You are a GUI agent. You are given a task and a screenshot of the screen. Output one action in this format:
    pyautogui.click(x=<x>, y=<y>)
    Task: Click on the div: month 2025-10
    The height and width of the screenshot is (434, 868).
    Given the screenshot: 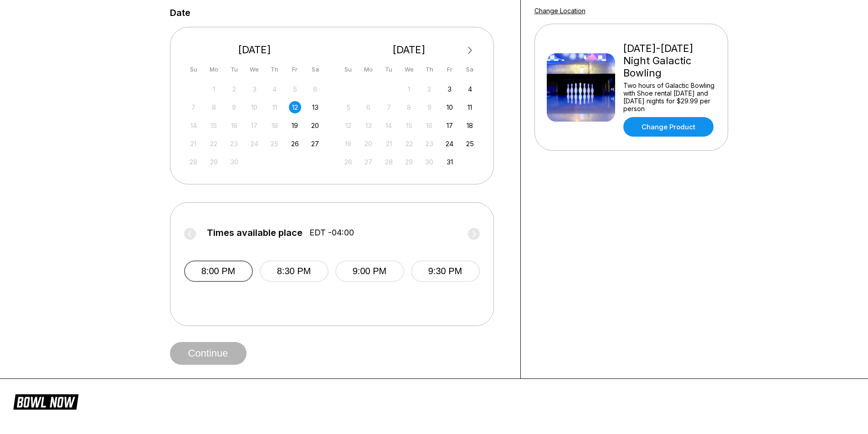 What is the action you would take?
    pyautogui.click(x=409, y=125)
    